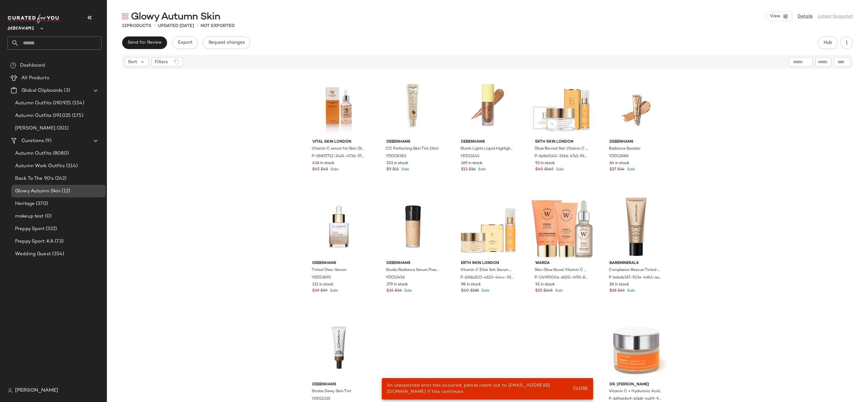  Describe the element at coordinates (66, 90) in the screenshot. I see `span: (3)` at that location.